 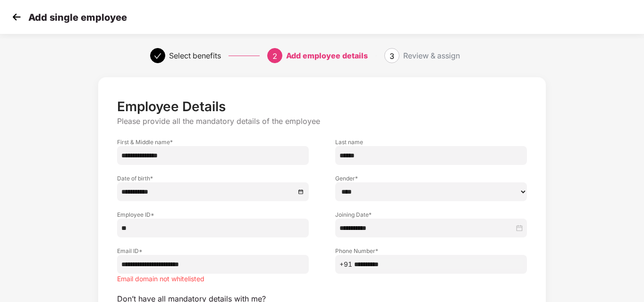 What do you see at coordinates (431, 214) in the screenshot?
I see `label: Joining Date` at bounding box center [431, 214].